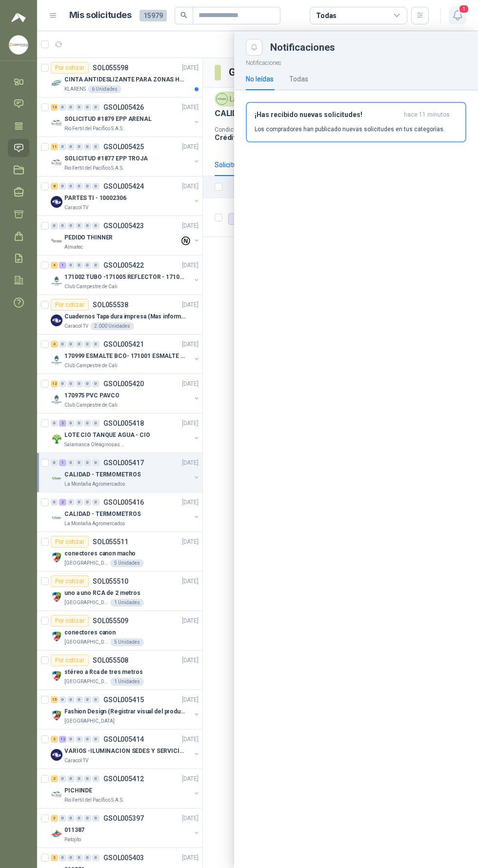 The width and height of the screenshot is (478, 868). I want to click on h3: ¡Has recibido nuevas solicitudes!, so click(327, 115).